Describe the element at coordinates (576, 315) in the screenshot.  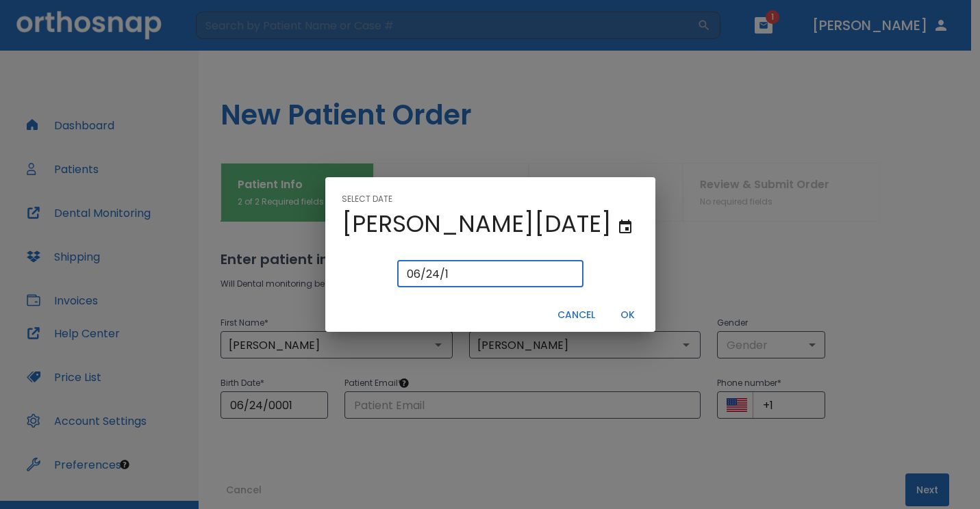
I see `button: Cancel` at that location.